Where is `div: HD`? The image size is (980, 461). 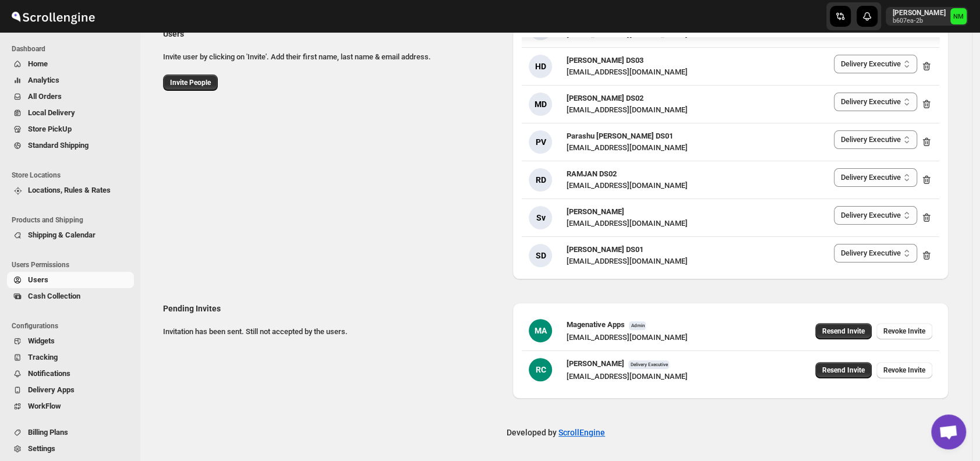
div: HD is located at coordinates (541, 67).